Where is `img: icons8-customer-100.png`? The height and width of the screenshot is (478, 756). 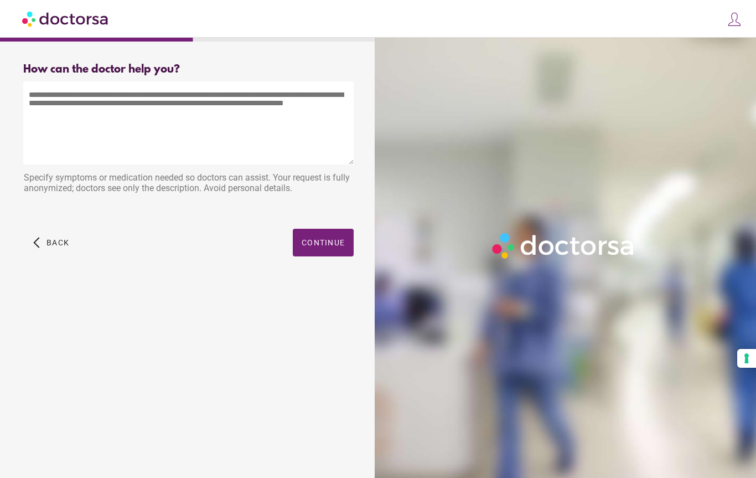
img: icons8-customer-100.png is located at coordinates (735, 19).